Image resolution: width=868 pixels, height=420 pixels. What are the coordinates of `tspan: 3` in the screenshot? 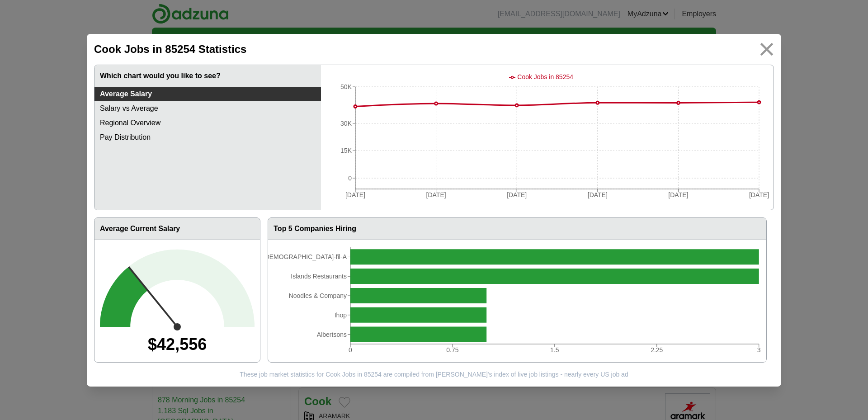 It's located at (759, 350).